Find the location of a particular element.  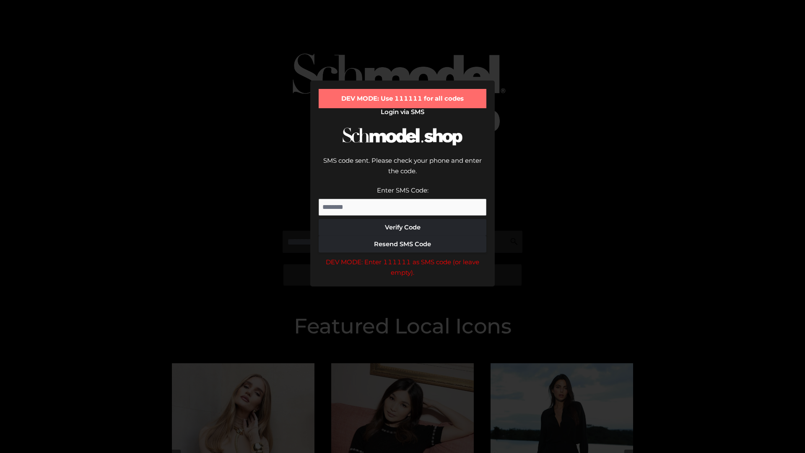

button: Resend SMS Code is located at coordinates (402, 244).